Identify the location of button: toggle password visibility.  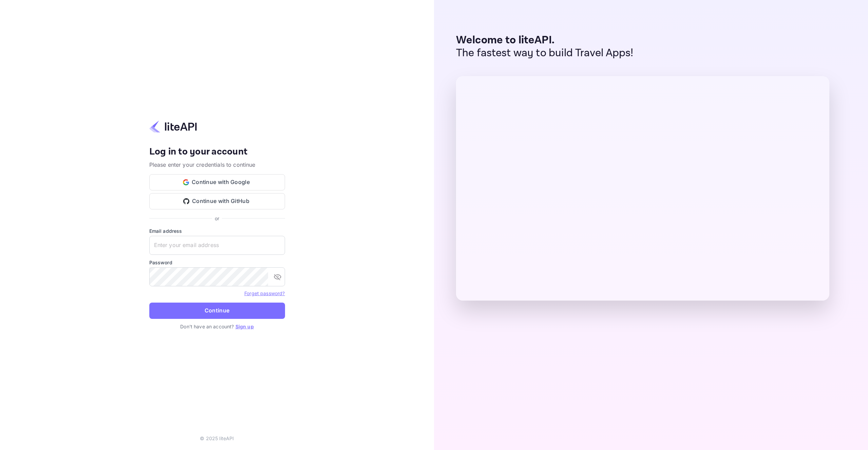
(277, 277).